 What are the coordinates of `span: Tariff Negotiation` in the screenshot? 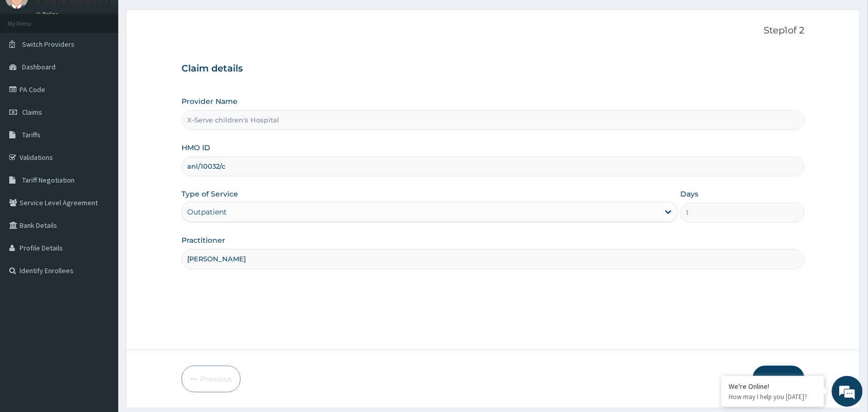 It's located at (48, 180).